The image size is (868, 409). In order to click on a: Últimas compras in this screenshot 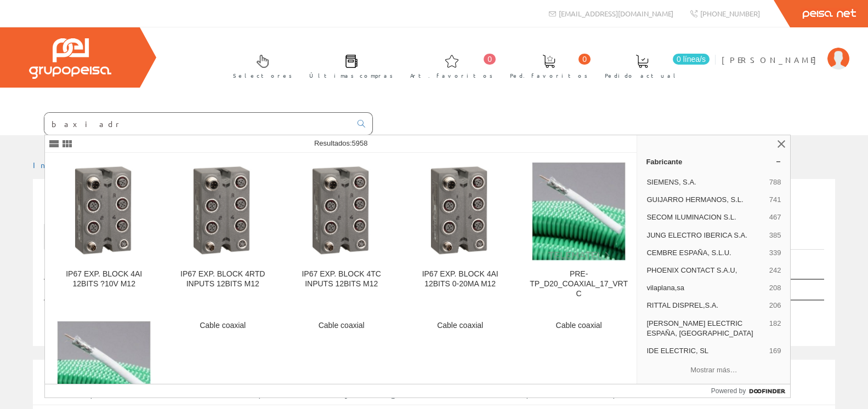, I will do `click(348, 65)`.